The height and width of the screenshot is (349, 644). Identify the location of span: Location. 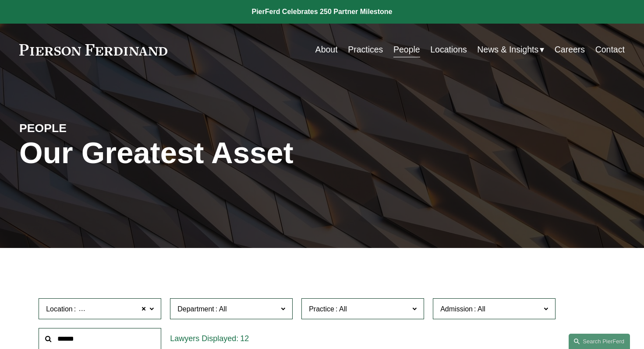
(59, 309).